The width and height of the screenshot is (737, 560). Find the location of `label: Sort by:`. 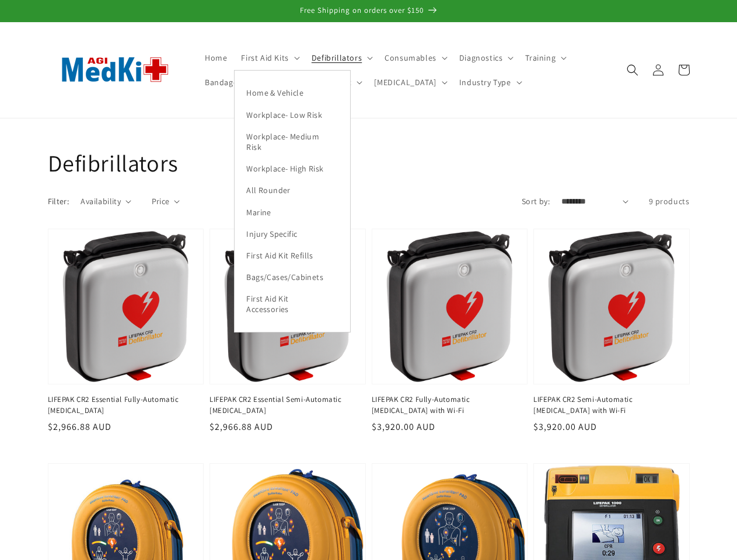

label: Sort by: is located at coordinates (536, 201).